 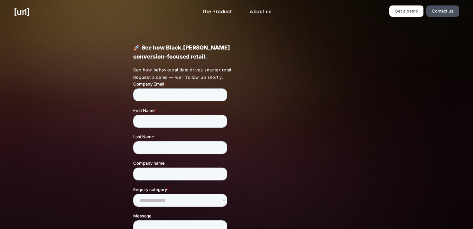 I want to click on p: See how behavioural data drives smarter retail. Request a demo — we’ll follow up shortly., so click(x=191, y=74).